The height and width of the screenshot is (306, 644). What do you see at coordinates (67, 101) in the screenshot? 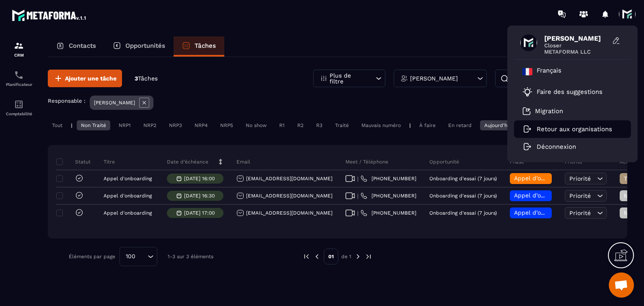
I see `p: Responsable :` at bounding box center [67, 101].